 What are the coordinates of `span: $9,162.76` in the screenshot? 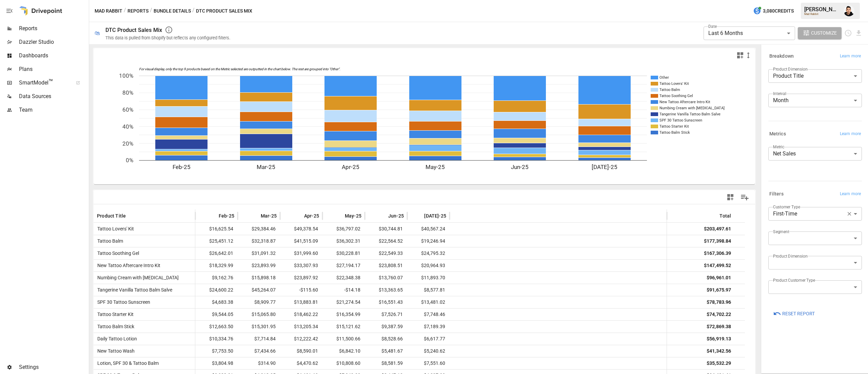 It's located at (222, 277).